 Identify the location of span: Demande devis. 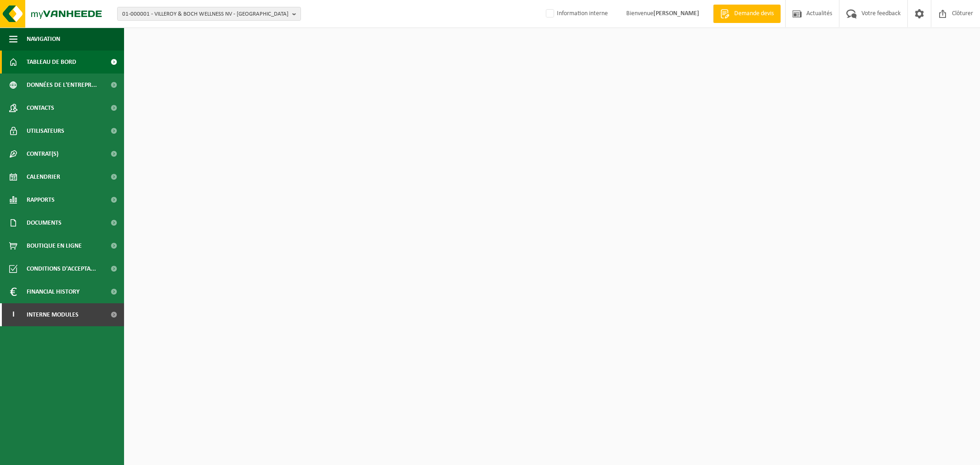
(754, 14).